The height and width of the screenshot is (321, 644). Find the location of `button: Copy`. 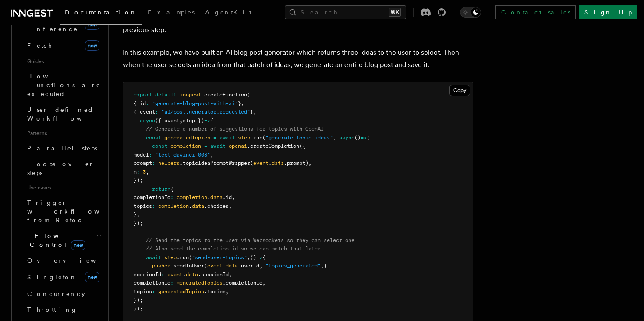

button: Copy is located at coordinates (460, 90).